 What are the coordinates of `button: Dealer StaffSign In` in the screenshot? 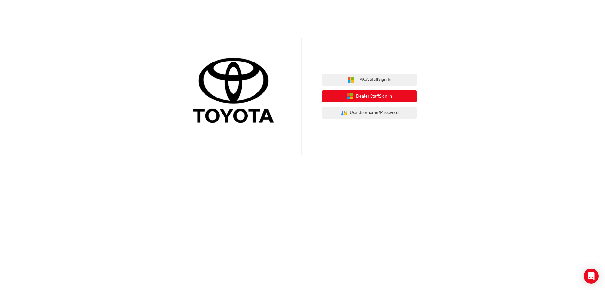 It's located at (369, 96).